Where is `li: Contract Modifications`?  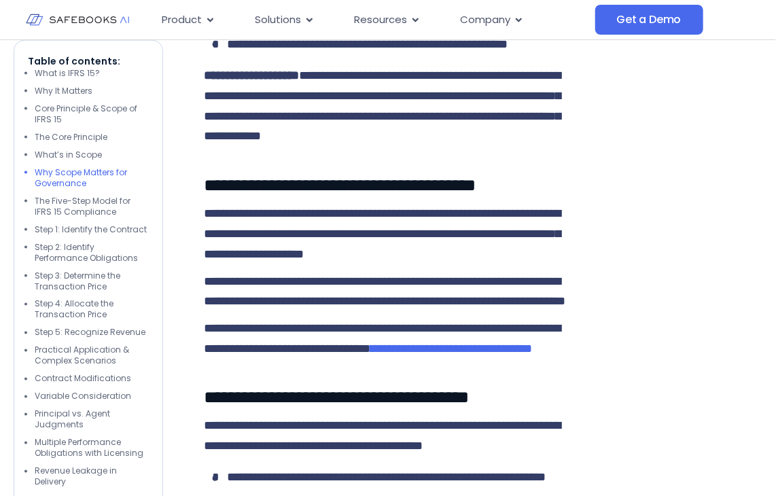
li: Contract Modifications is located at coordinates (92, 379).